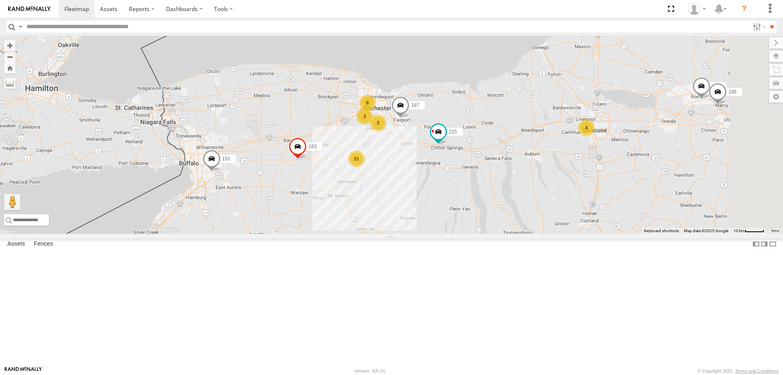 This screenshot has height=375, width=783. I want to click on div: 4, so click(587, 128).